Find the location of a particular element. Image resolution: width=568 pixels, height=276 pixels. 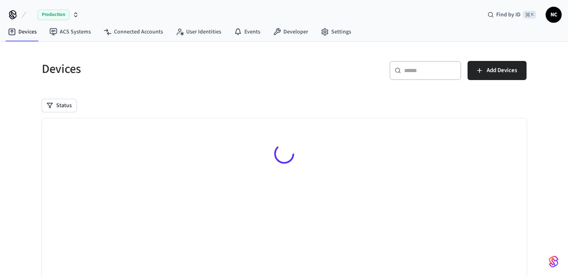

a: Developer is located at coordinates (291, 32).